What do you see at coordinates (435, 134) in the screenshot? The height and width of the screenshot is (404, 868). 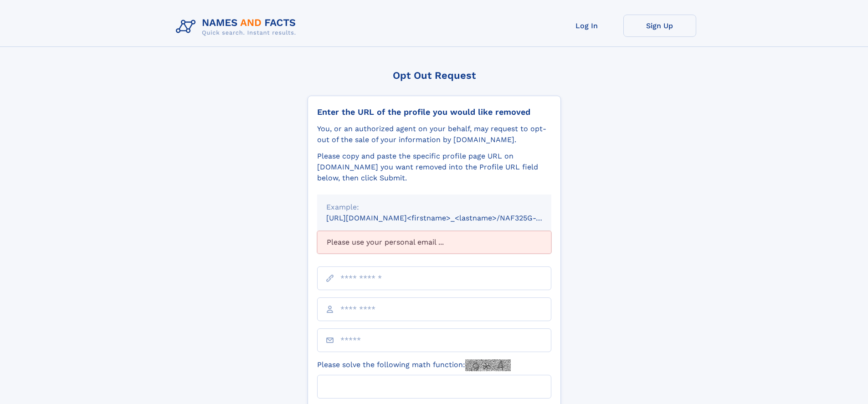 I see `div: You, or an authorized agent on your behalf, may request to opt-out of the sale of your informatio...` at bounding box center [435, 134].